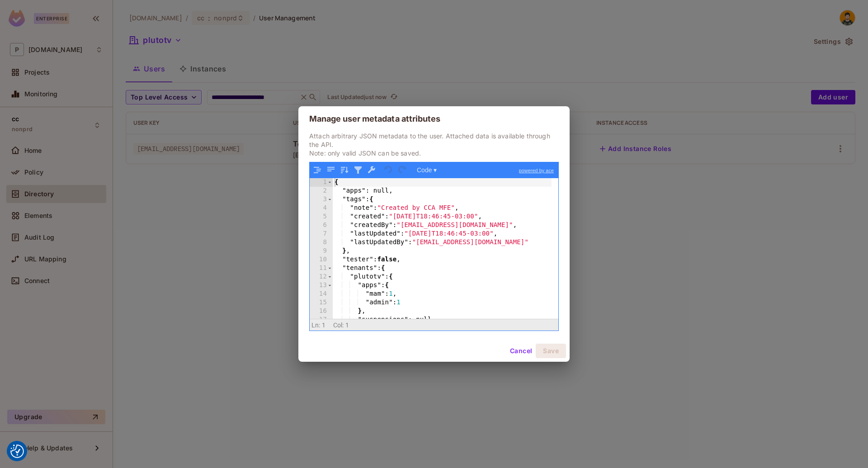 The image size is (868, 468). I want to click on button: Sort contents, so click(345, 170).